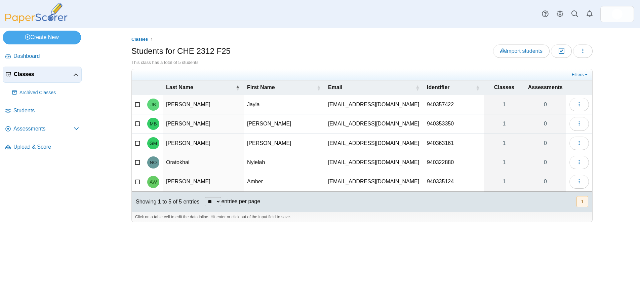 The image size is (640, 297). What do you see at coordinates (238, 87) in the screenshot?
I see `span: Last Name : Activate to invert sorting` at bounding box center [238, 87].